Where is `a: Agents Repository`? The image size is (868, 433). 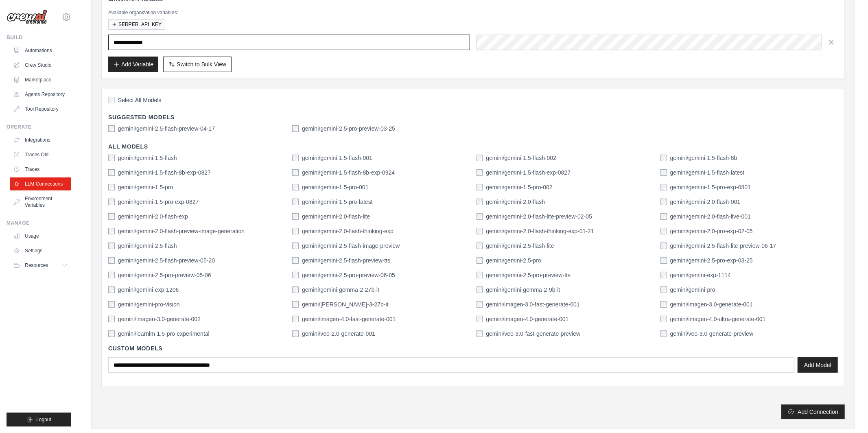
a: Agents Repository is located at coordinates (40, 95).